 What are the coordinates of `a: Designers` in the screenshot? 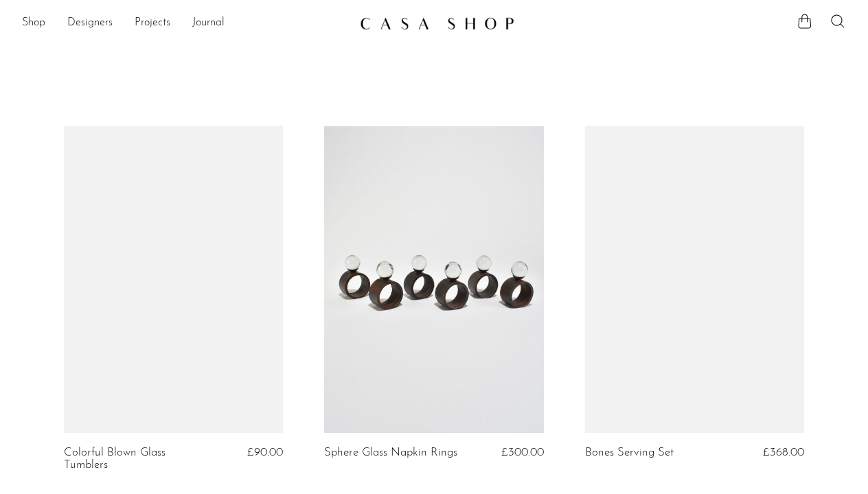 It's located at (90, 24).